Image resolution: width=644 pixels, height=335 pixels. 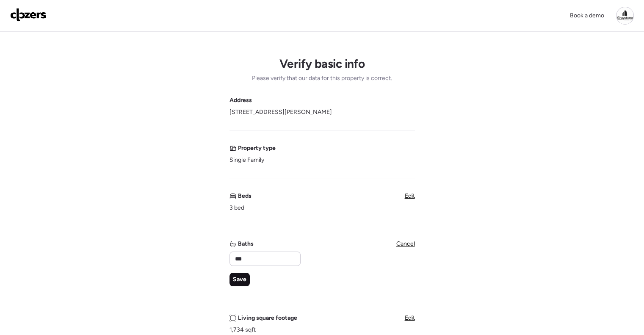 I want to click on span: Baths, so click(x=246, y=244).